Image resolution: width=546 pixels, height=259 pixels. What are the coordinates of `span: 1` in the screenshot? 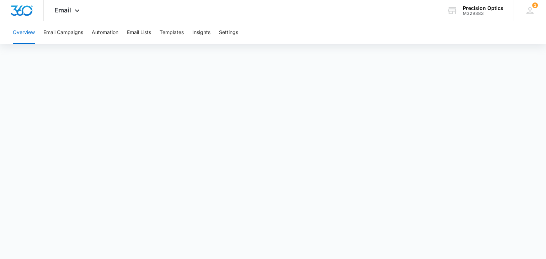 It's located at (535, 5).